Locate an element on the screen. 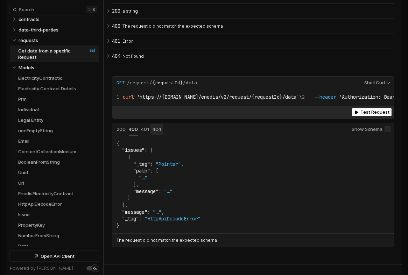  p: BooleanFromString is located at coordinates (39, 162).